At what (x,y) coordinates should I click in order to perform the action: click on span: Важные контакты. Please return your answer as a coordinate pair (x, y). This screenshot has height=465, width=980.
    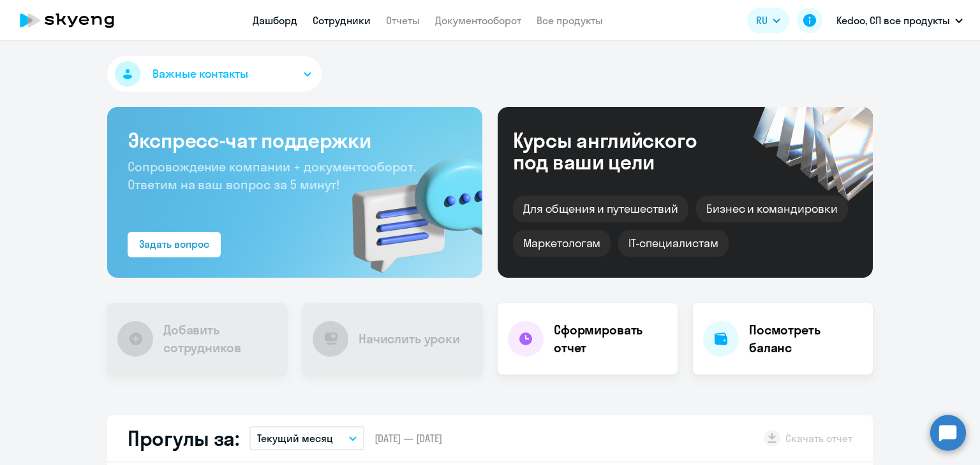
    Looking at the image, I should click on (200, 73).